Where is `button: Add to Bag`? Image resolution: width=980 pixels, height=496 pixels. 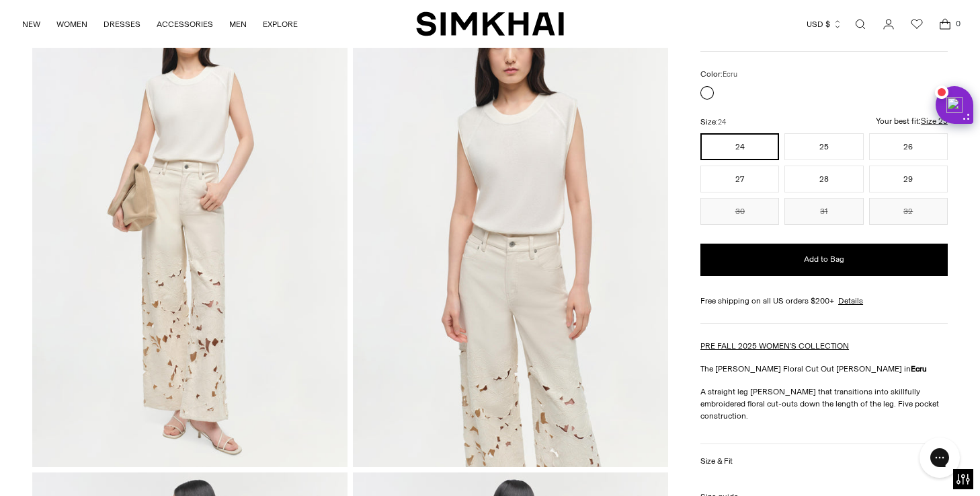 button: Add to Bag is located at coordinates (825, 259).